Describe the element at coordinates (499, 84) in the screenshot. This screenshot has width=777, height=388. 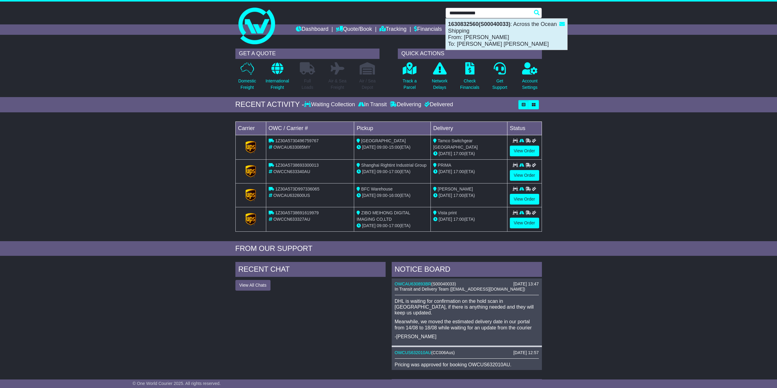
I see `p: Get Support` at that location.